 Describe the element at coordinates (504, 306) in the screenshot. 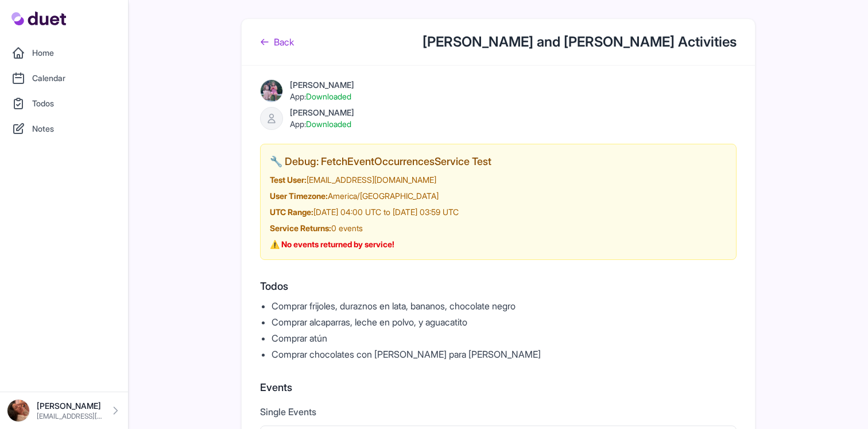

I see `li: Comprar frijoles, duraznos en lata, bananos, chocolate negro` at that location.